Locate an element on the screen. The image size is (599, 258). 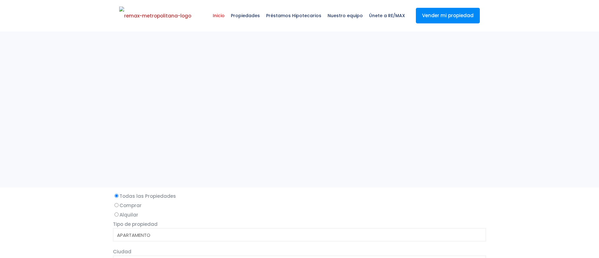
span: Nuestro equipo is located at coordinates (345, 16).